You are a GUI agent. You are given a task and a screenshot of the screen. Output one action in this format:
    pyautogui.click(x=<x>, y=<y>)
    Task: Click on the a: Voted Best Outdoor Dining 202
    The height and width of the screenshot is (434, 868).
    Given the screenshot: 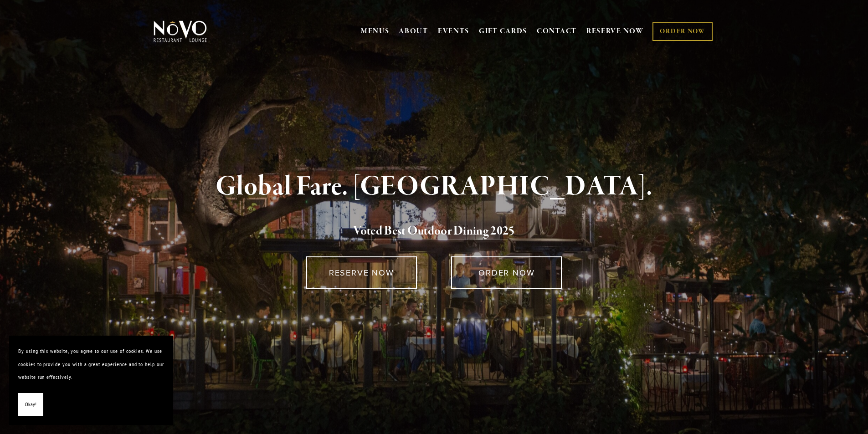 What is the action you would take?
    pyautogui.click(x=430, y=232)
    